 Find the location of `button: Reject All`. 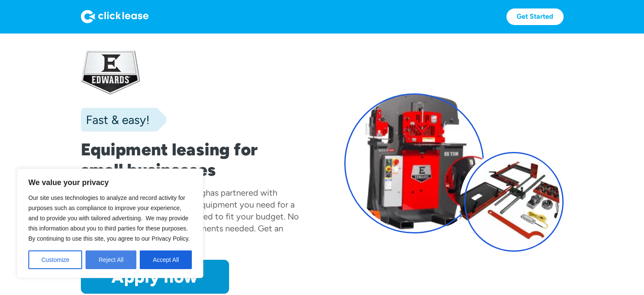

button: Reject All is located at coordinates (111, 260).